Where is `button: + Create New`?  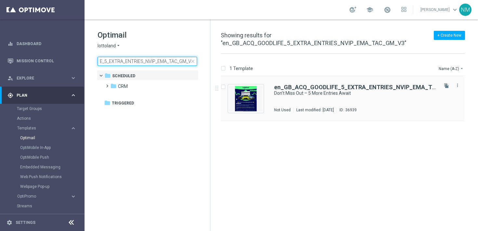
button: + Create New is located at coordinates (449, 35).